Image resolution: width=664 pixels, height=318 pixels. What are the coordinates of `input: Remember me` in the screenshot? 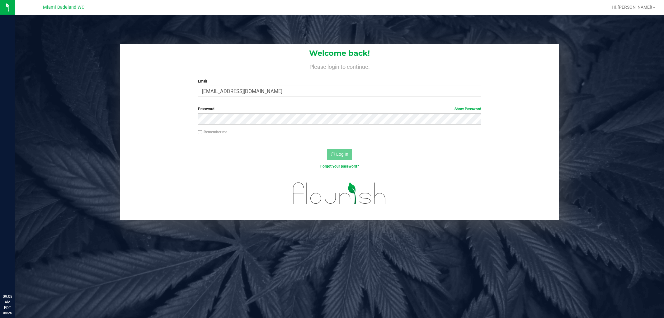 It's located at (200, 132).